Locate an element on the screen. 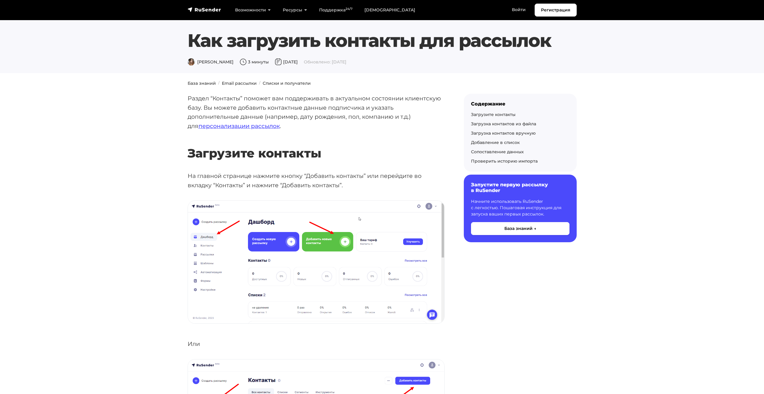  p: Раздел “Контакты” поможет вам поддерживать в актуальном состоянии клиентскую базу. Вы можете доба... is located at coordinates (316, 112).